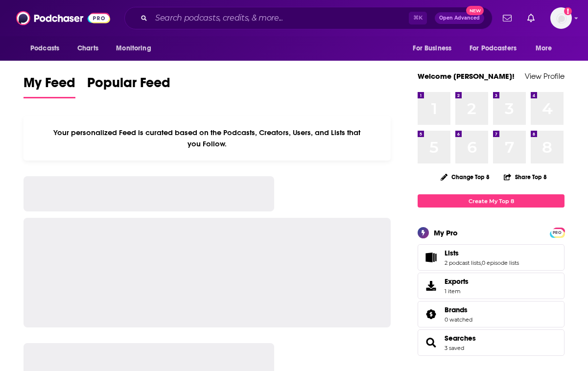 The height and width of the screenshot is (371, 588). Describe the element at coordinates (557, 232) in the screenshot. I see `a: PRO` at that location.